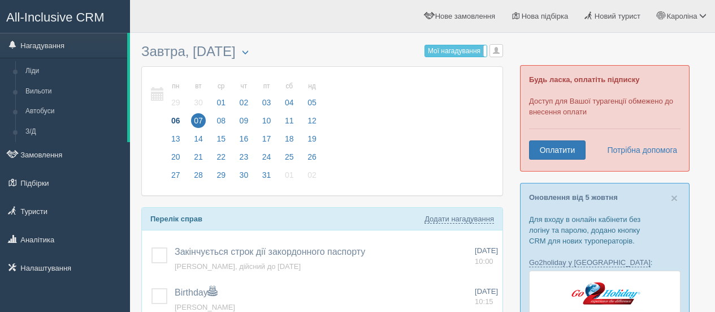 Image resolution: width=715 pixels, height=312 pixels. I want to click on span: 27, so click(176, 175).